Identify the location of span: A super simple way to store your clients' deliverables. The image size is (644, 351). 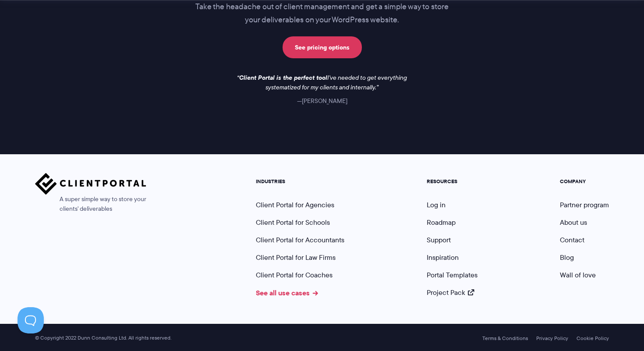
(91, 204).